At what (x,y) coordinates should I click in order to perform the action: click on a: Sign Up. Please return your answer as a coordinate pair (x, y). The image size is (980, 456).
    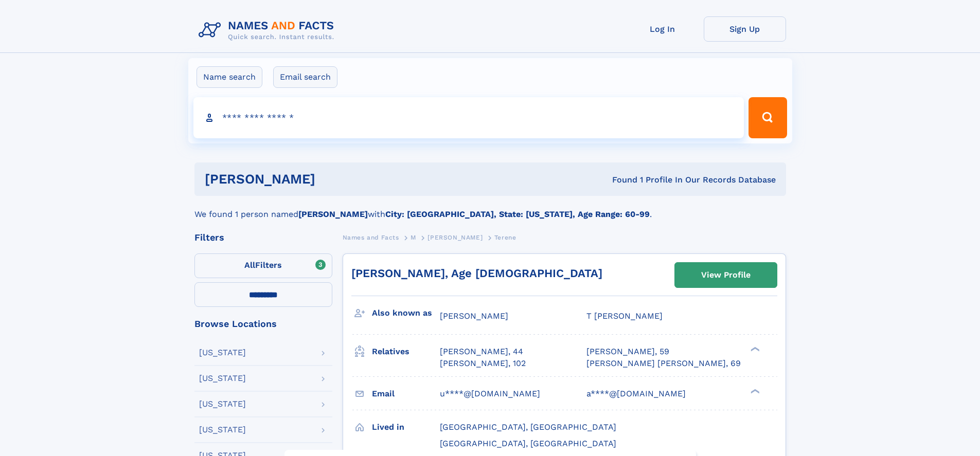
    Looking at the image, I should click on (745, 29).